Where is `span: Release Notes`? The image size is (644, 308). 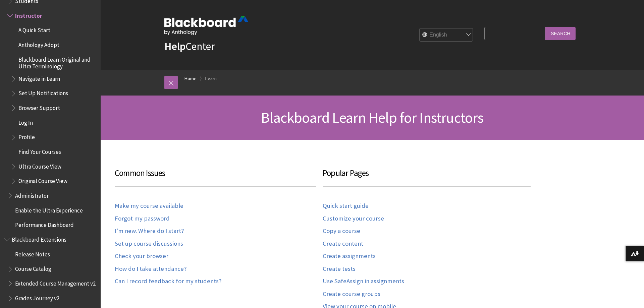
span: Release Notes is located at coordinates (33, 253).